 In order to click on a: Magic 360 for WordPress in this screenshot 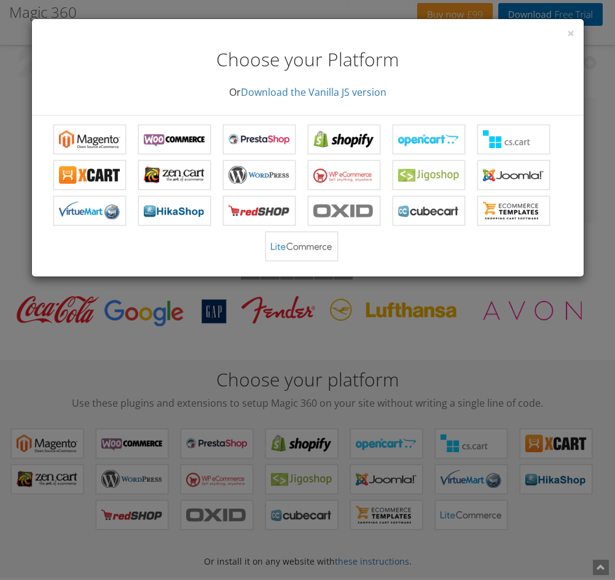, I will do `click(259, 175)`.